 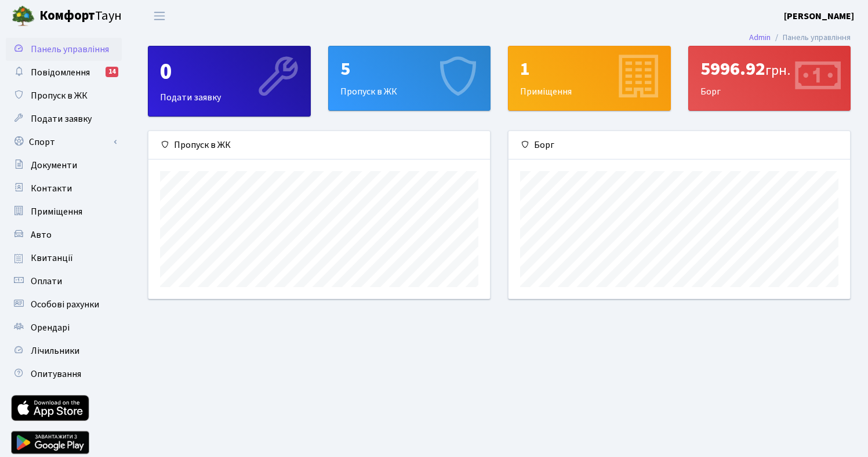 I want to click on a: Документи, so click(x=64, y=165).